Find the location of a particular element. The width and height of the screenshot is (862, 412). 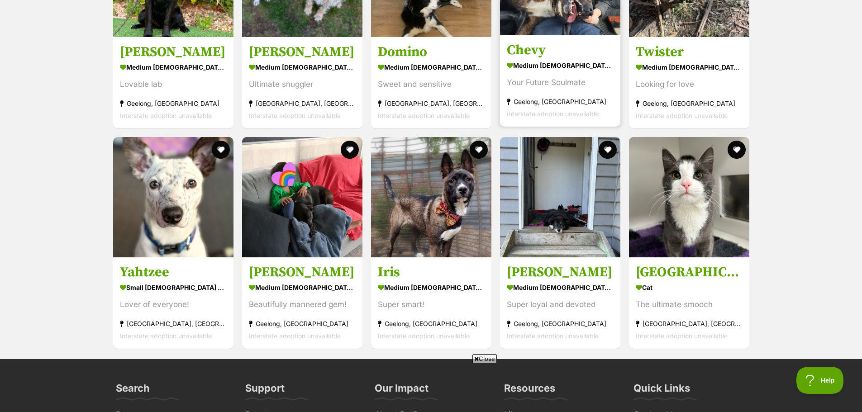

div: Beautifully mannered gem! is located at coordinates (302, 305).